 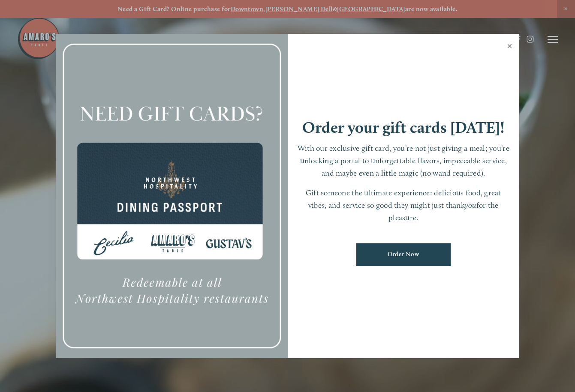 I want to click on p: With our exclusive gift card, you’re not just giving a meal; you’re unlocking a portal to unforge..., so click(x=404, y=160).